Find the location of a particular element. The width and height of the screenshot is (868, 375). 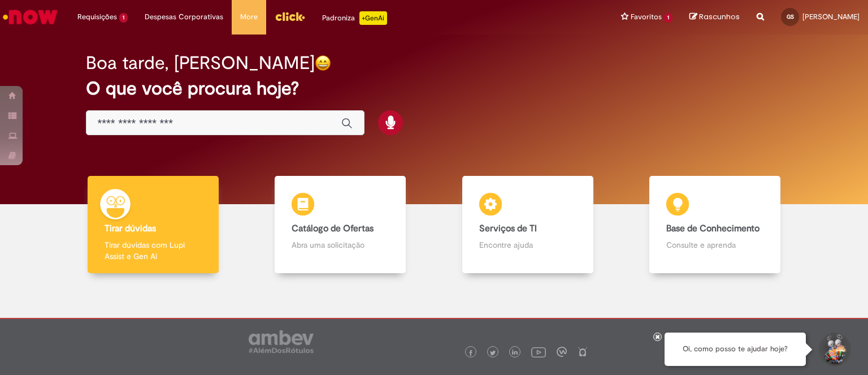

img: logo_footer_naosei.png is located at coordinates (583, 352).